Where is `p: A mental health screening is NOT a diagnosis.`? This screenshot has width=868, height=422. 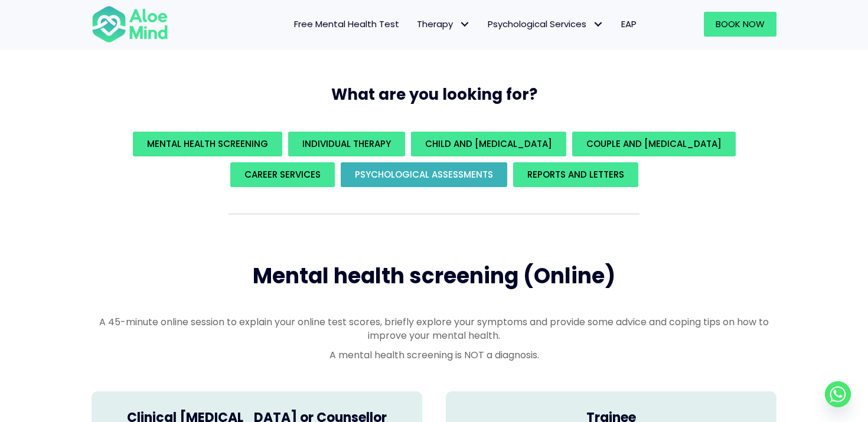 p: A mental health screening is NOT a diagnosis. is located at coordinates (434, 355).